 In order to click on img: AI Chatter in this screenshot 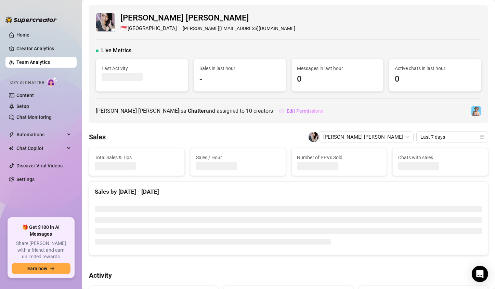, I will do `click(52, 82)`.